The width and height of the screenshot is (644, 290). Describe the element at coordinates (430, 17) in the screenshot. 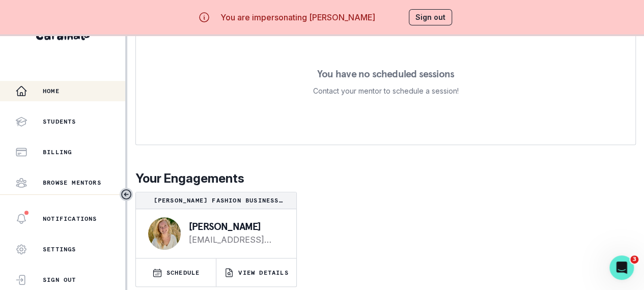

I see `button: Sign out` at that location.